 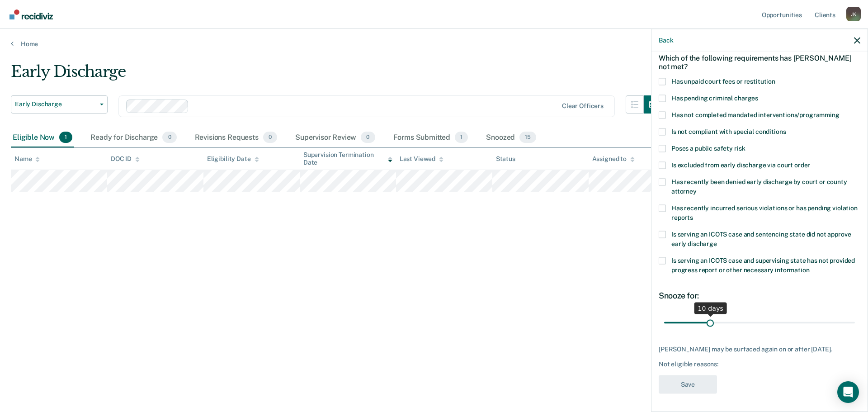 What do you see at coordinates (740, 165) in the screenshot?
I see `span: Is excluded from early discharge via court order` at bounding box center [740, 165].